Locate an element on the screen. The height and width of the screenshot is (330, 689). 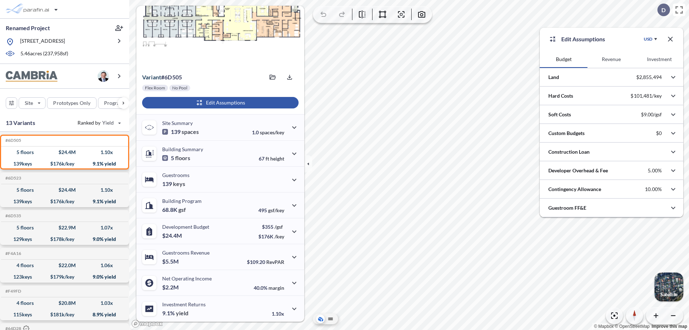
p: 40.0% is located at coordinates (269, 287).